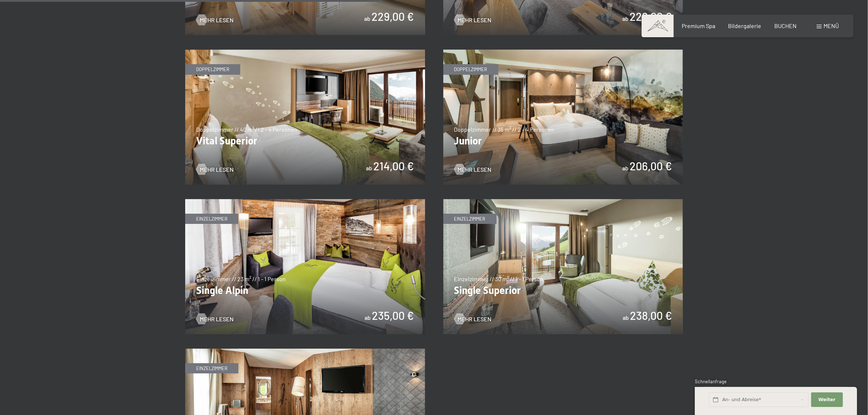 The width and height of the screenshot is (868, 415). Describe the element at coordinates (305, 202) in the screenshot. I see `a: Single Alpin` at that location.